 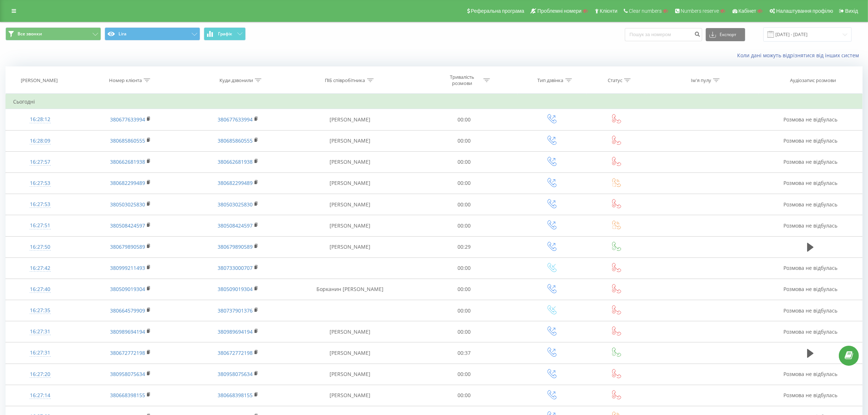 What do you see at coordinates (125, 80) in the screenshot?
I see `div: Номер клієнта` at bounding box center [125, 80].